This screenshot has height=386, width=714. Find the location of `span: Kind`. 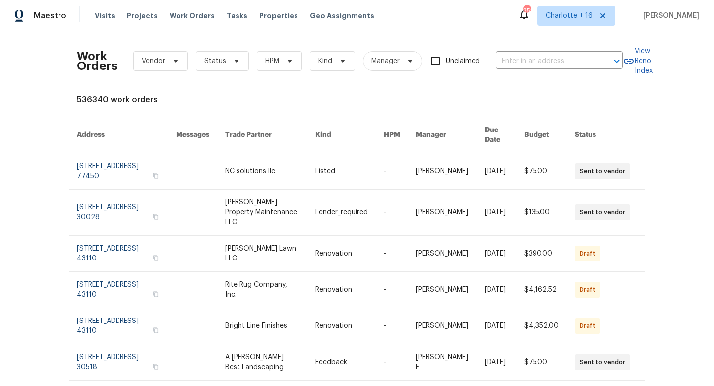

span: Kind is located at coordinates (325, 61).